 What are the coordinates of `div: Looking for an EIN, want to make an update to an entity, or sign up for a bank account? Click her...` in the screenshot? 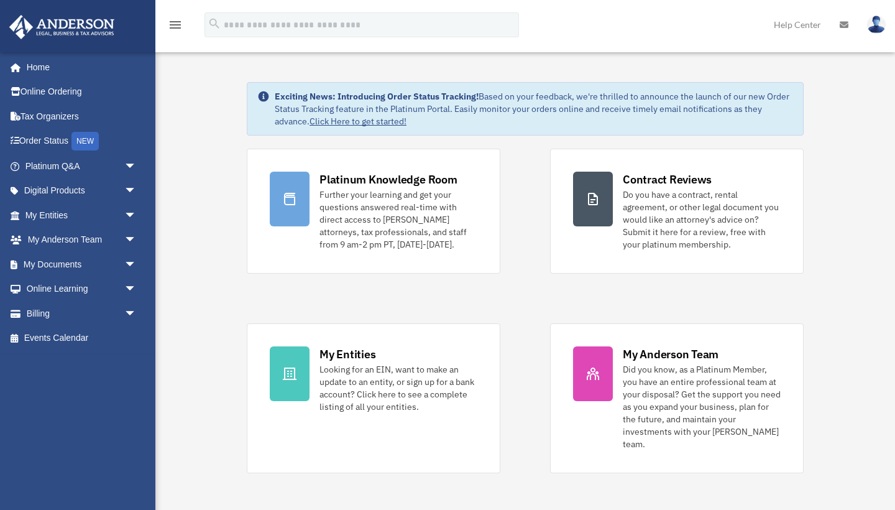 It's located at (398, 388).